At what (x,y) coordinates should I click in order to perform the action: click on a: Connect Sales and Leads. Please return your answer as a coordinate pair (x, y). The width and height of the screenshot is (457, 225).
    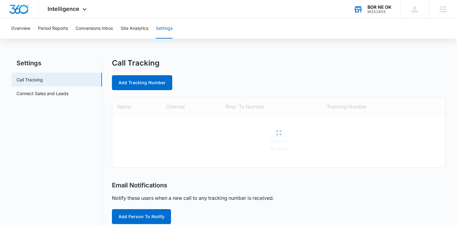
    Looking at the image, I should click on (42, 93).